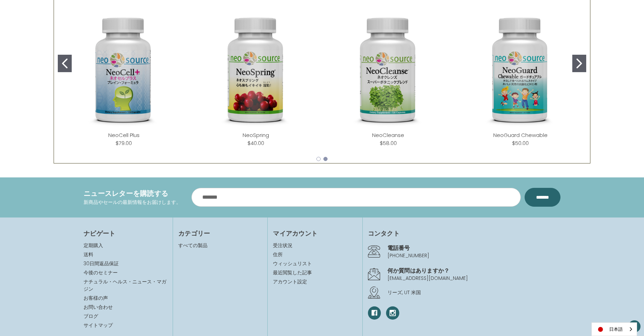 Image resolution: width=644 pixels, height=336 pixels. I want to click on a: 定期購入, so click(93, 245).